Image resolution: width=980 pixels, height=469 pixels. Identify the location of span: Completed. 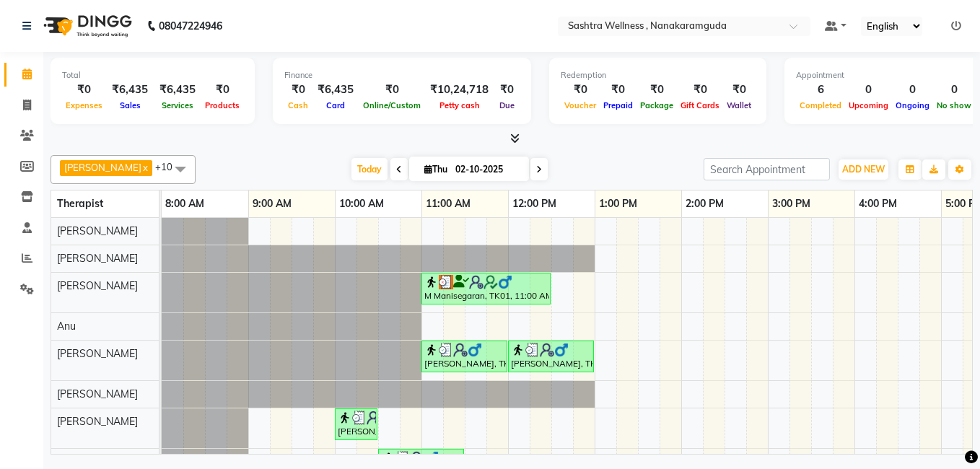
(821, 105).